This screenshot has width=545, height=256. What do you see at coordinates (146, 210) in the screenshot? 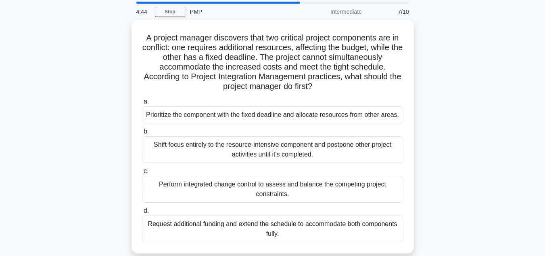
I see `span: d.` at bounding box center [146, 210].